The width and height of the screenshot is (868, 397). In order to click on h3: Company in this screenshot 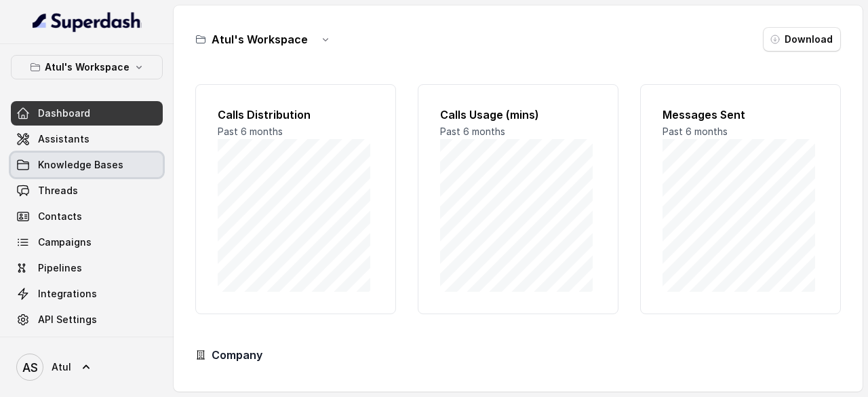, I will do `click(237, 355)`.